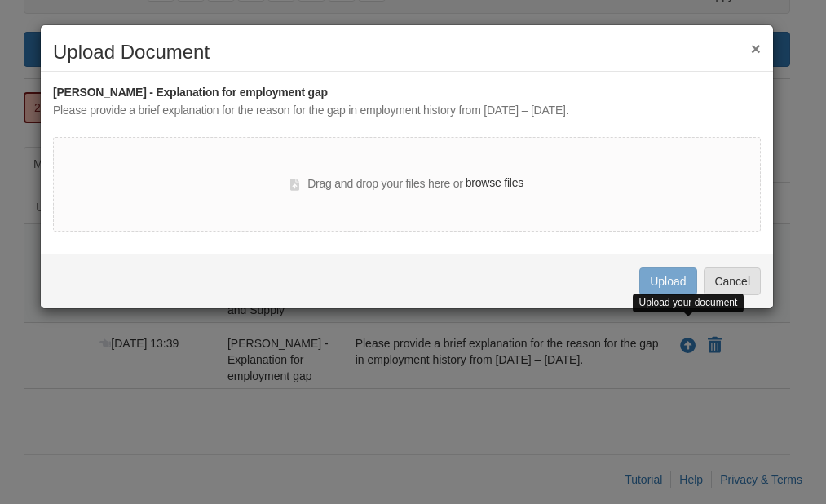 The width and height of the screenshot is (826, 504). Describe the element at coordinates (407, 184) in the screenshot. I see `div: Drag and drop your files here or` at that location.